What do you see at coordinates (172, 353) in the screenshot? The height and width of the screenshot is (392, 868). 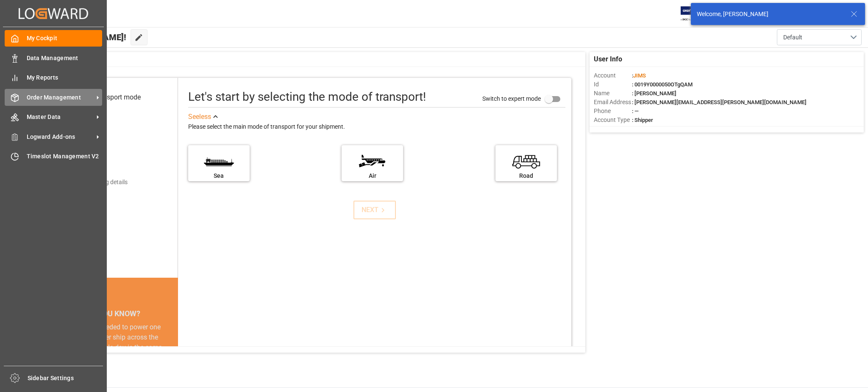 I see `button: next slide / item` at bounding box center [172, 353].